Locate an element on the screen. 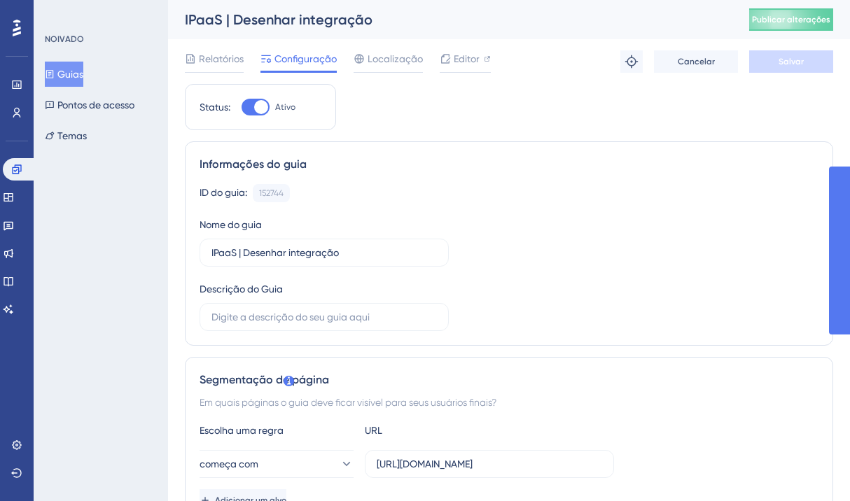 Image resolution: width=850 pixels, height=501 pixels. font: começa com is located at coordinates (229, 464).